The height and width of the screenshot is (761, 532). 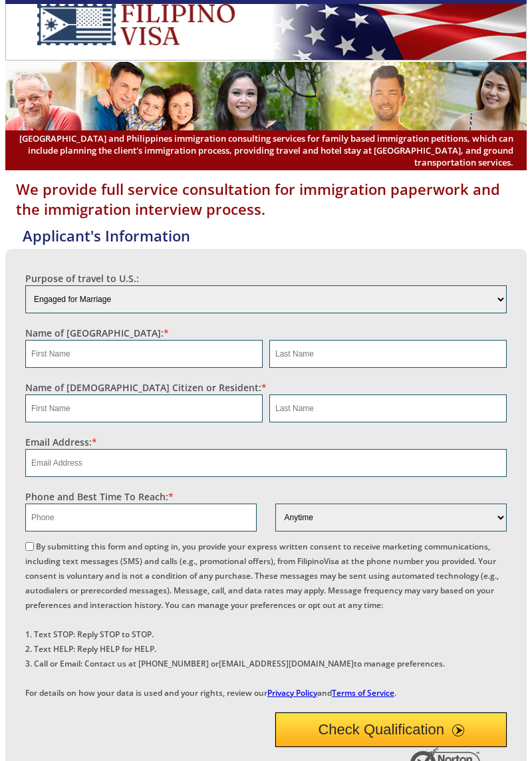 I want to click on a: Privacy Policy, so click(x=292, y=692).